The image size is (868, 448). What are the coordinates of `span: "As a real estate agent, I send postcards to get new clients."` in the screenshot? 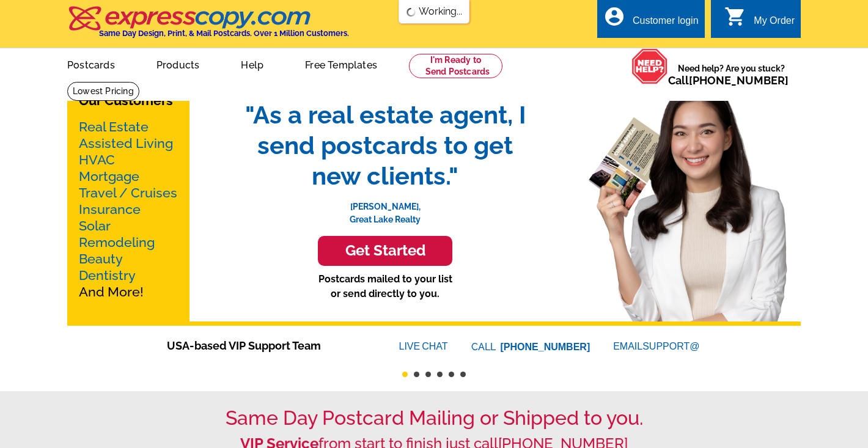 It's located at (385, 145).